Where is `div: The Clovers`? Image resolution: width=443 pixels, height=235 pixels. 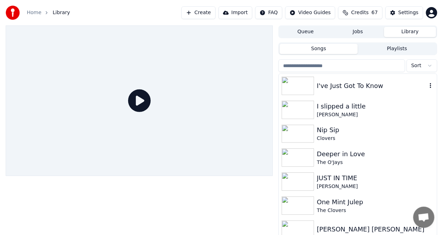 div: The Clovers is located at coordinates (375, 210).